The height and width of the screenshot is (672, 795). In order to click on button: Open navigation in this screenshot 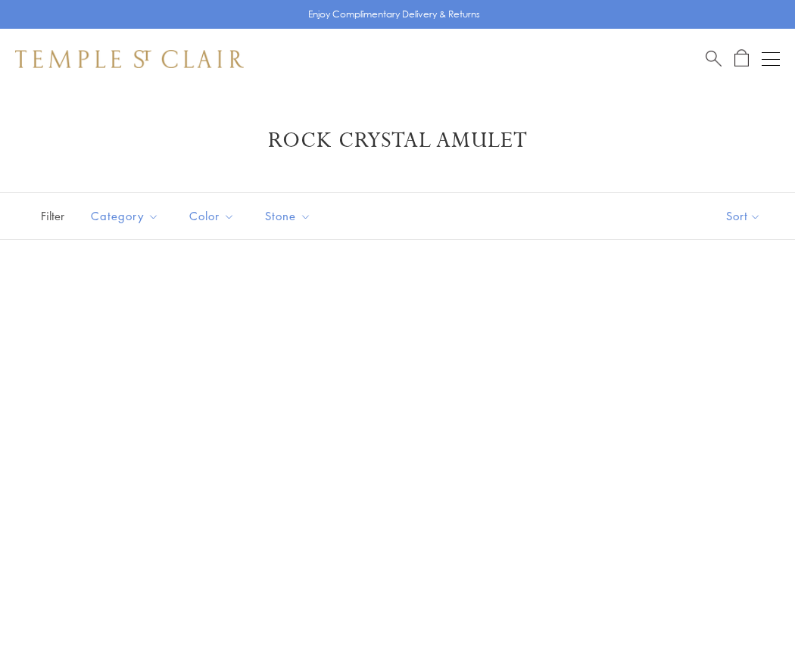, I will do `click(771, 59)`.